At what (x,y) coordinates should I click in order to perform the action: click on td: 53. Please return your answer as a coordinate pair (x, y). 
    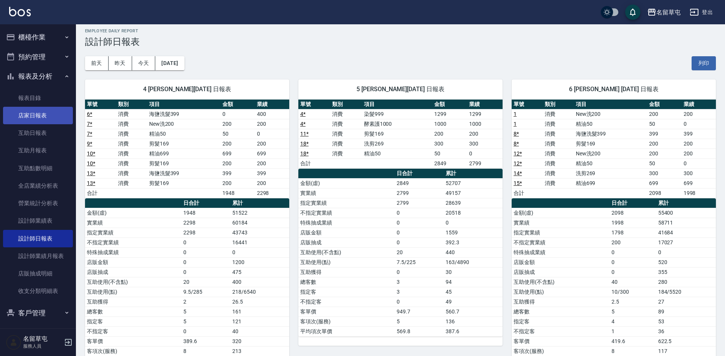
    Looking at the image, I should click on (686, 321).